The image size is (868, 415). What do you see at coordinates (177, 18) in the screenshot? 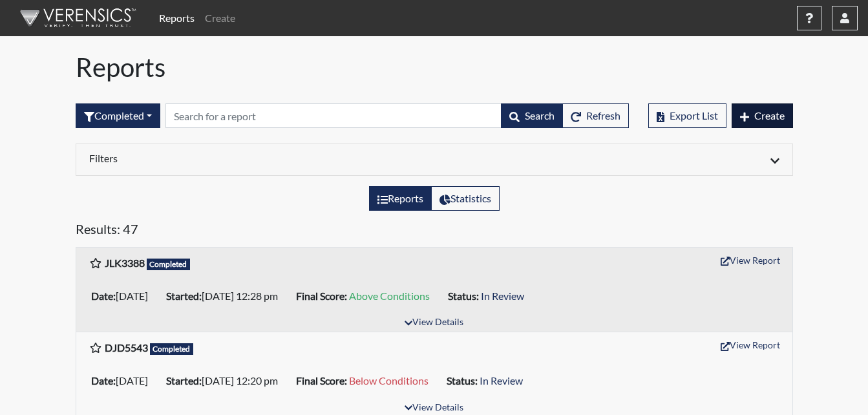
I see `a: Reports` at bounding box center [177, 18].